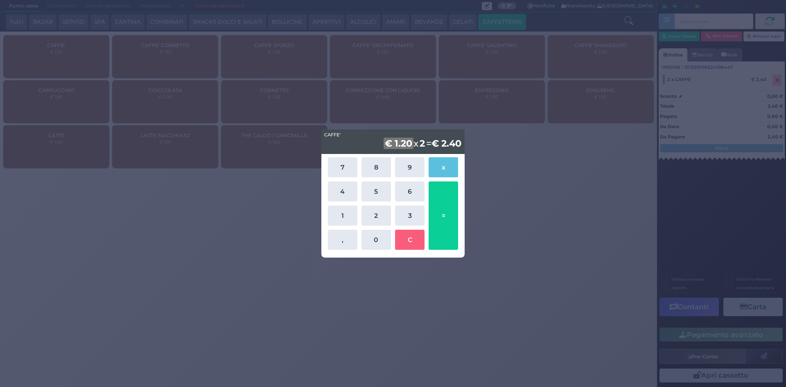  What do you see at coordinates (410, 215) in the screenshot?
I see `button: 3` at bounding box center [410, 215].